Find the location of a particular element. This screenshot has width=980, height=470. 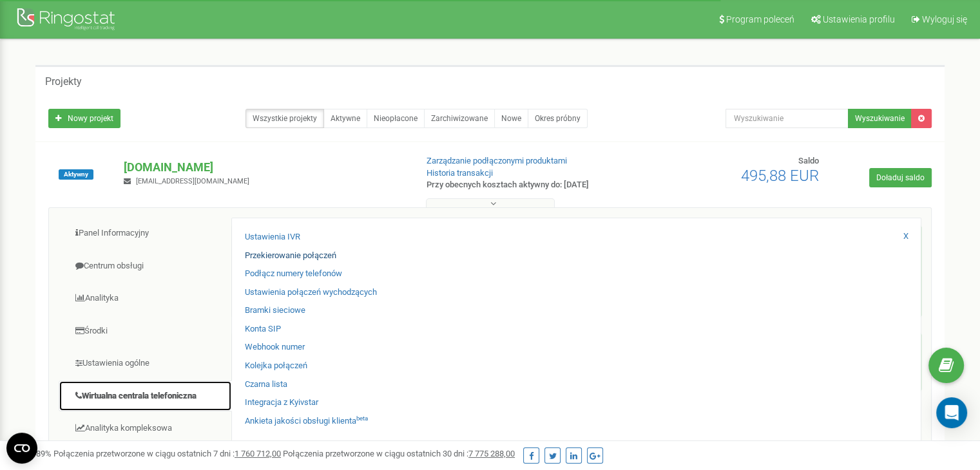

a: Ustawienia IVR is located at coordinates (272, 237).